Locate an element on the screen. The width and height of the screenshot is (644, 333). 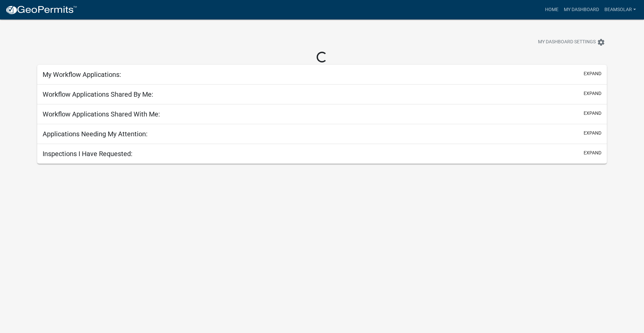
button: My Dashboard Settingssettings is located at coordinates (571, 42).